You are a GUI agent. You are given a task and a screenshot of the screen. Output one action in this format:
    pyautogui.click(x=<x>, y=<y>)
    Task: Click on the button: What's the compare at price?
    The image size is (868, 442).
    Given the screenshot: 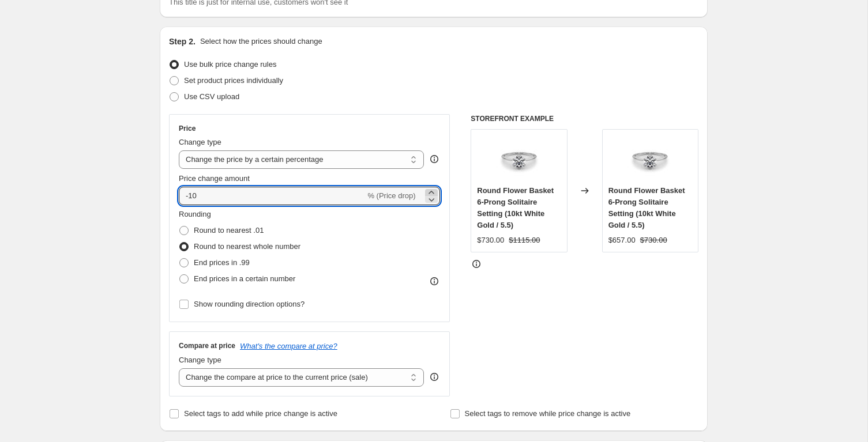 What is the action you would take?
    pyautogui.click(x=288, y=346)
    